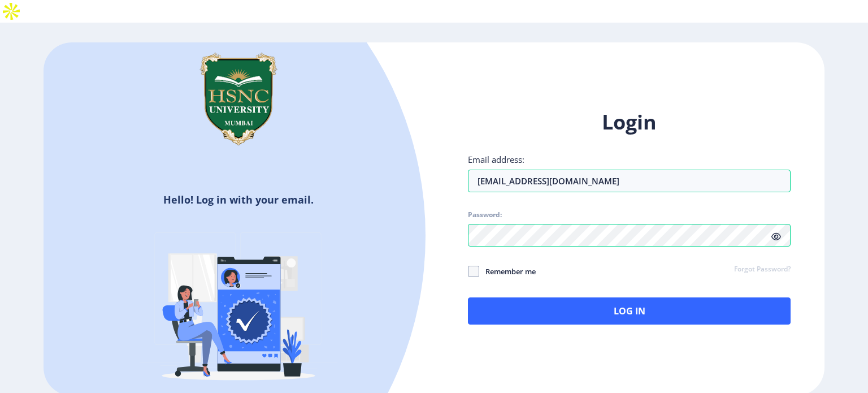 The image size is (868, 393). What do you see at coordinates (629, 122) in the screenshot?
I see `h1: Login` at bounding box center [629, 122].